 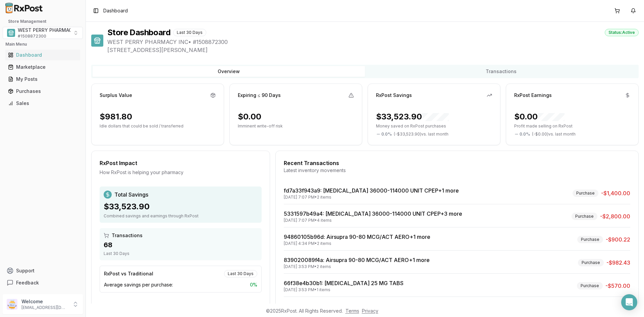 I want to click on span: -$982.43, so click(x=618, y=263).